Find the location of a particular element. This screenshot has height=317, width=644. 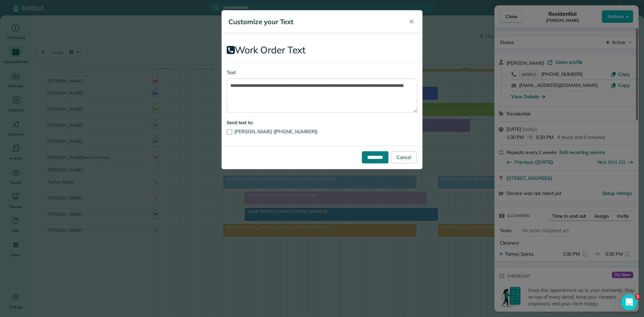

label: Text is located at coordinates (322, 72).